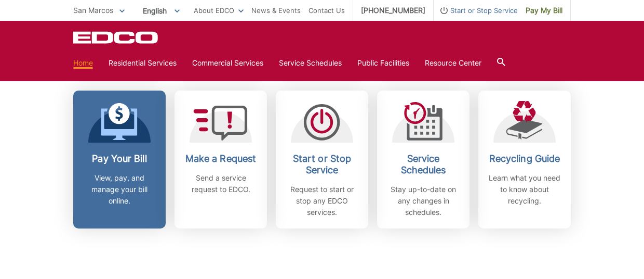  I want to click on a: Commercial Services, so click(228, 63).